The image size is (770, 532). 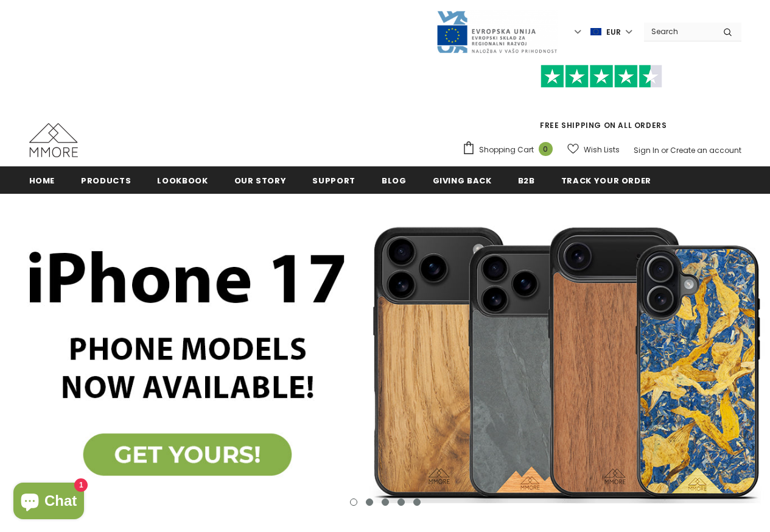 What do you see at coordinates (680, 31) in the screenshot?
I see `input: Search Site` at bounding box center [680, 31].